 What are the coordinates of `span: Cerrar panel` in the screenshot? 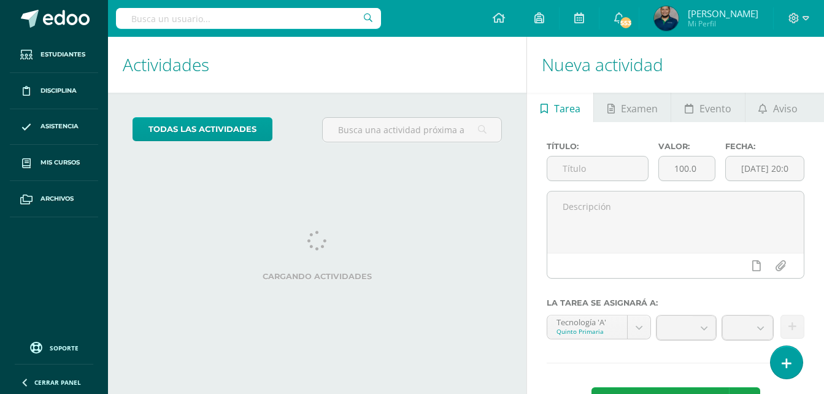 It's located at (58, 382).